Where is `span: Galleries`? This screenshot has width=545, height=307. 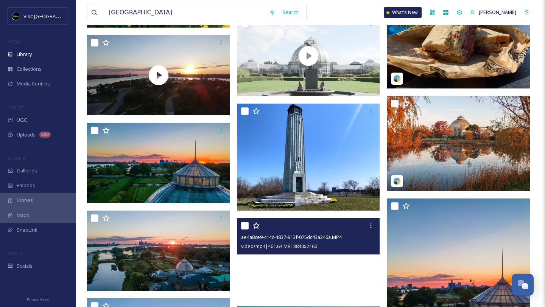
span: Galleries is located at coordinates (27, 171).